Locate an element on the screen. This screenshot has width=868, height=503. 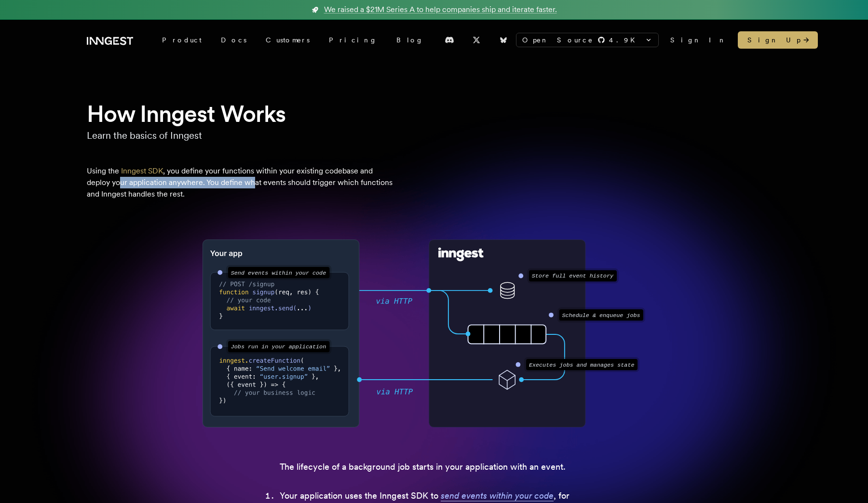
a: Pricing is located at coordinates (353, 40).